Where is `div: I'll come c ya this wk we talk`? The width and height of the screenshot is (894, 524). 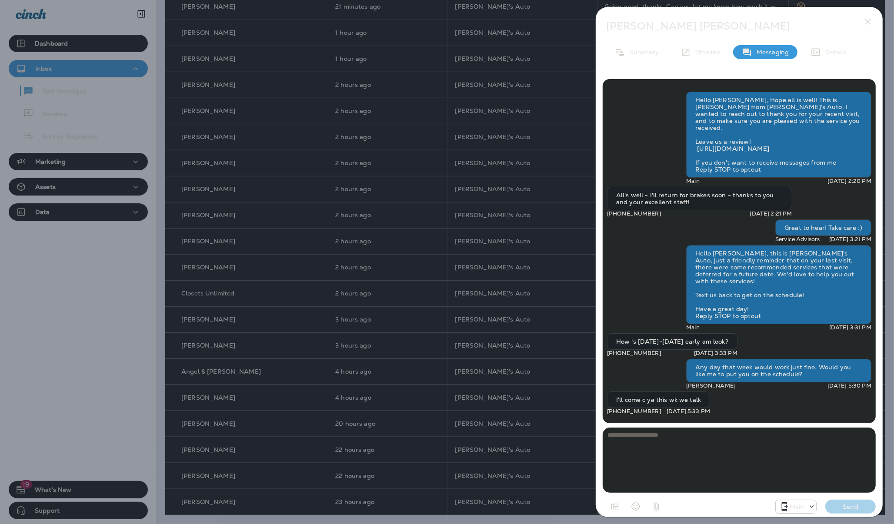 div: I'll come c ya this wk we talk is located at coordinates (658, 400).